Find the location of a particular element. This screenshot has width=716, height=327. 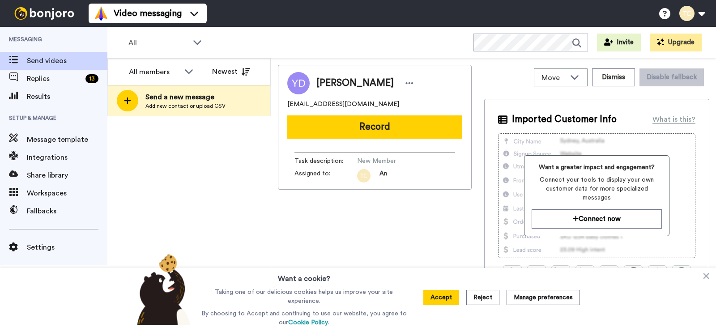

img: vm-color.svg is located at coordinates (101, 13).